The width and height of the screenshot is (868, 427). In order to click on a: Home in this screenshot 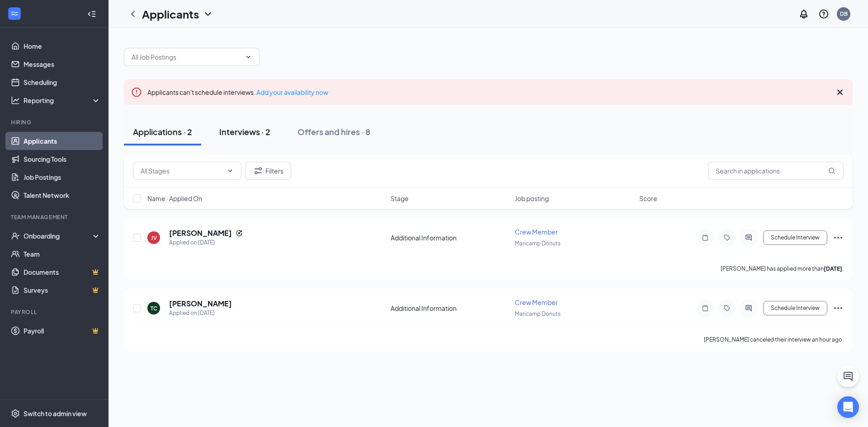, I will do `click(62, 46)`.